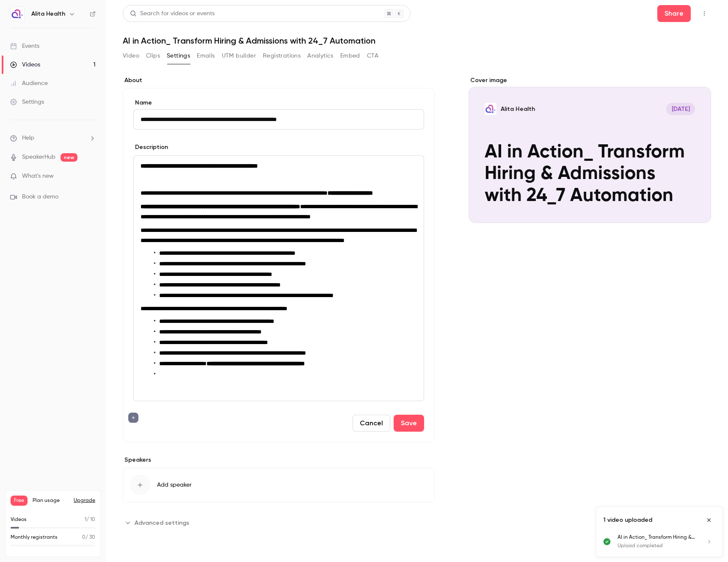  Describe the element at coordinates (131, 55) in the screenshot. I see `button: Video` at that location.